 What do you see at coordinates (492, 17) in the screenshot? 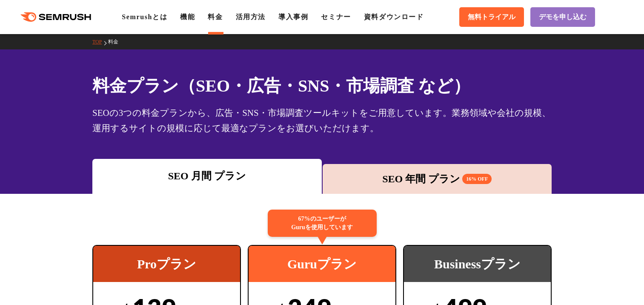
I see `a: 無料トライアル` at bounding box center [492, 17].